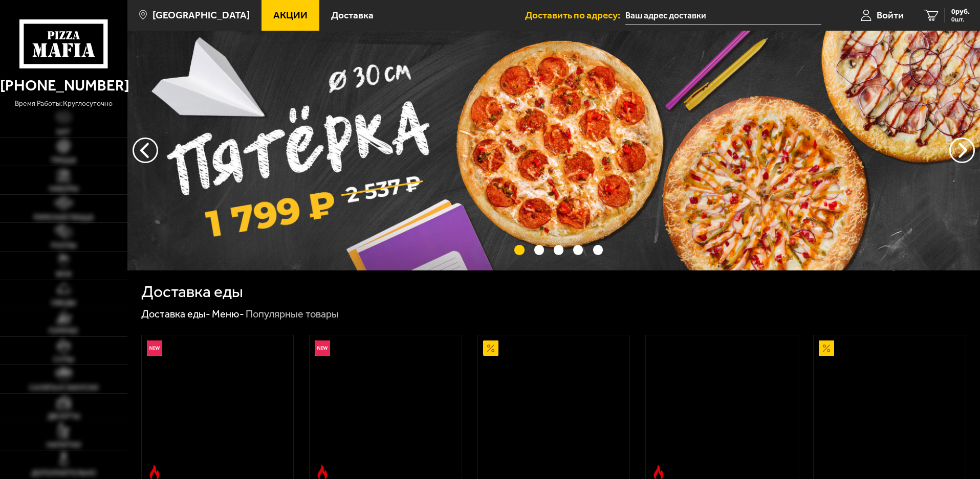  What do you see at coordinates (961, 20) in the screenshot?
I see `span: 0 шт.` at bounding box center [961, 20].